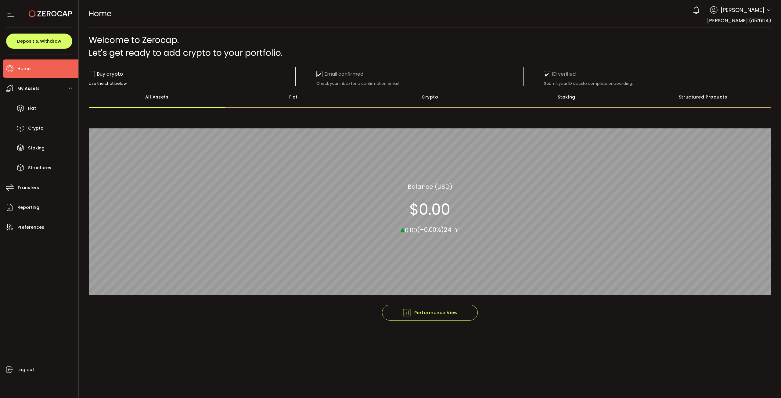 Image resolution: width=781 pixels, height=398 pixels. I want to click on span: 24 hr, so click(451, 230).